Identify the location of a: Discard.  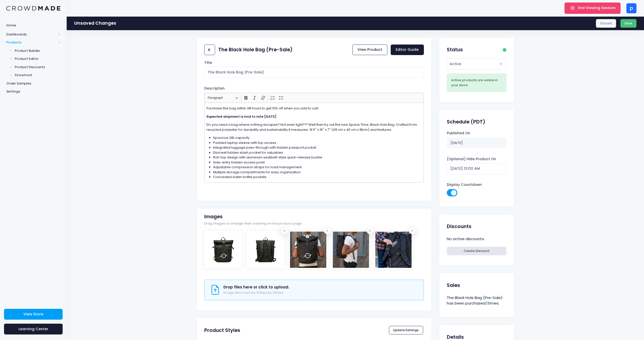
(606, 24).